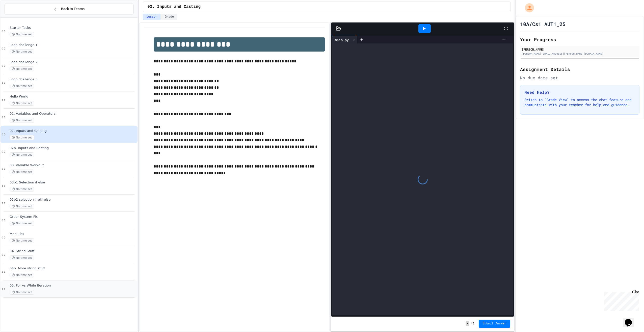 This screenshot has width=644, height=332. I want to click on span: Mad Libs, so click(73, 234).